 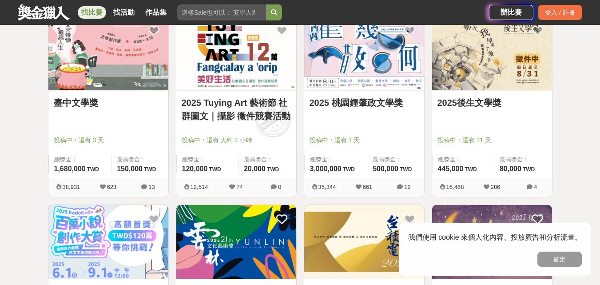 I want to click on a: 找比賽, so click(x=92, y=12).